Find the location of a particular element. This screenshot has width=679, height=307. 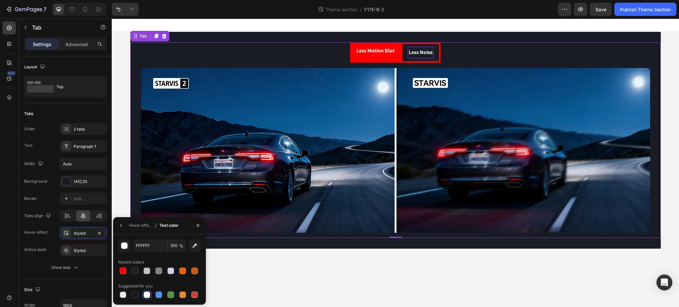

div: Suggested for you is located at coordinates (135, 286).